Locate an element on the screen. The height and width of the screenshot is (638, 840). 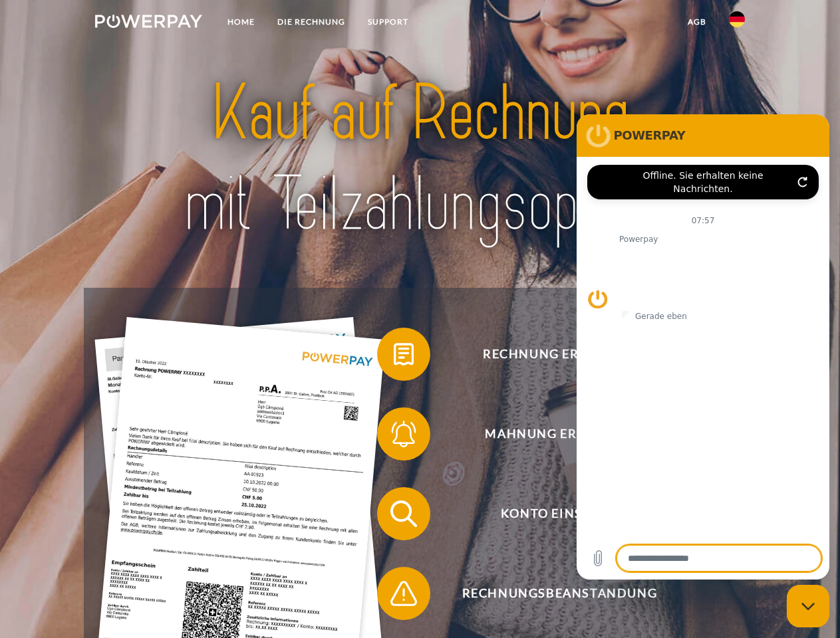
span: Konto einsehen is located at coordinates (559, 514).